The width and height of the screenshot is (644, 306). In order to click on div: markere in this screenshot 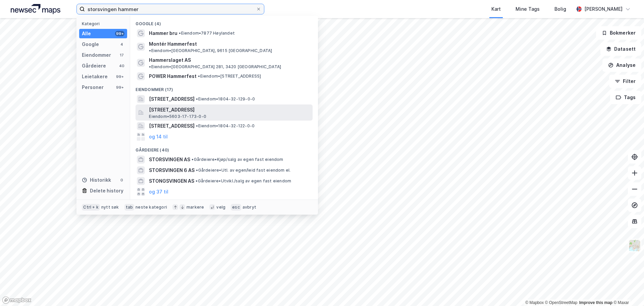, I will do `click(195, 207)`.